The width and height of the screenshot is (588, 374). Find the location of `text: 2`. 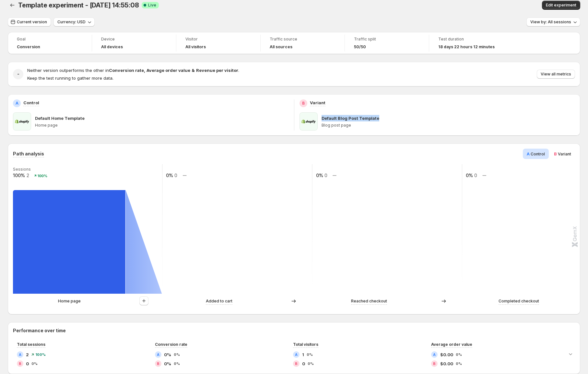

text: 2 is located at coordinates (28, 175).